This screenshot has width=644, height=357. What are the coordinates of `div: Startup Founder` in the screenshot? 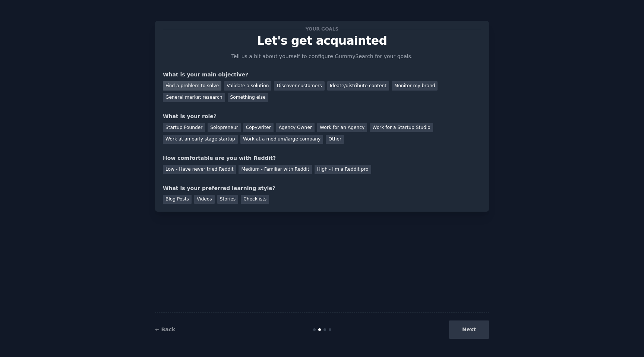 It's located at (184, 127).